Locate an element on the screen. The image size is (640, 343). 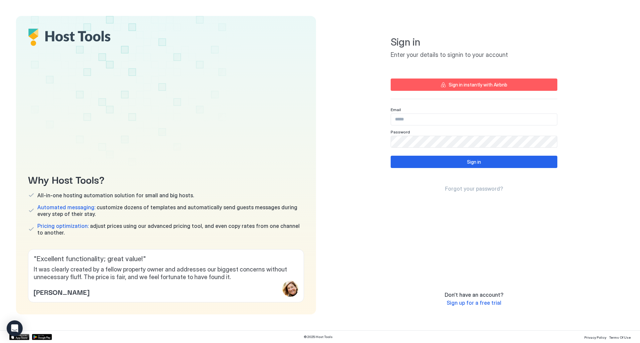
div: Google Play Store is located at coordinates (42, 337).